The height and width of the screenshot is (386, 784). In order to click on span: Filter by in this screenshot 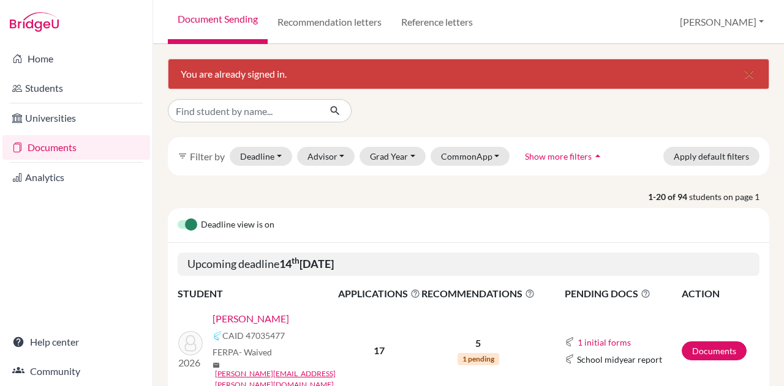, I will do `click(207, 156)`.